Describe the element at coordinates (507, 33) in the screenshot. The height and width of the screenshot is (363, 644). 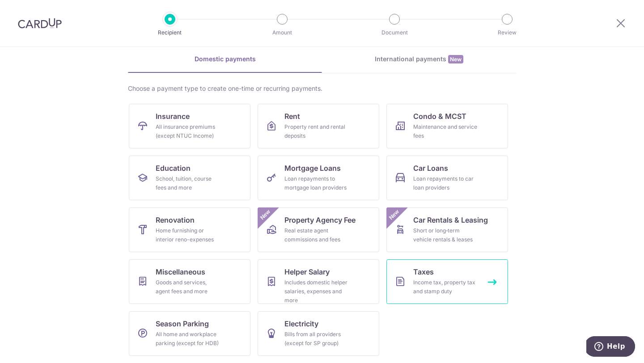
I see `p: Review` at that location.